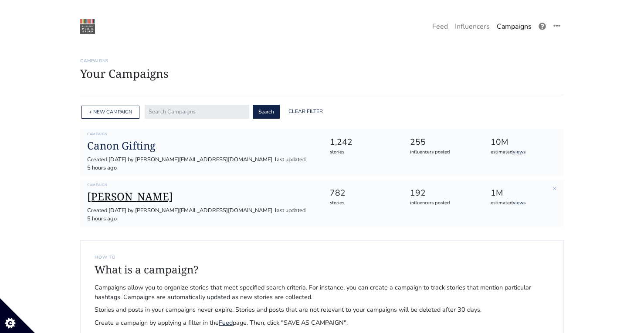 The width and height of the screenshot is (644, 333). I want to click on div: 255, so click(442, 142).